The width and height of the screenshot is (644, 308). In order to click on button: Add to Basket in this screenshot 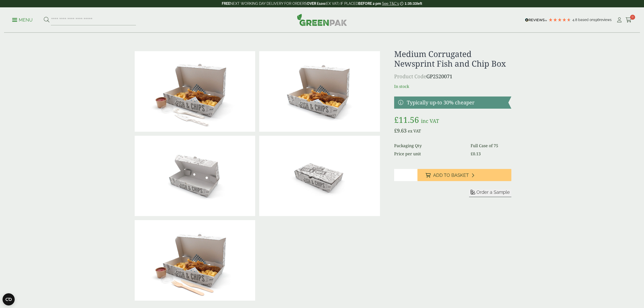, I will do `click(464, 175)`.